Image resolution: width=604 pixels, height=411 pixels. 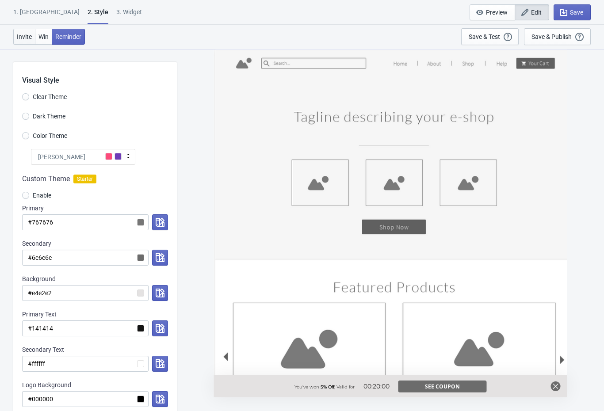 I want to click on div: Primary, so click(x=95, y=208).